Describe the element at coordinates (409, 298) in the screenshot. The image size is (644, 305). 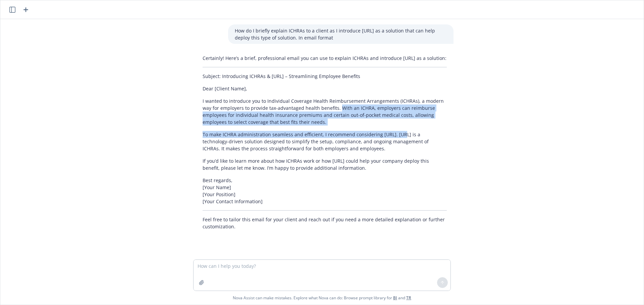
I see `a: TR` at that location.